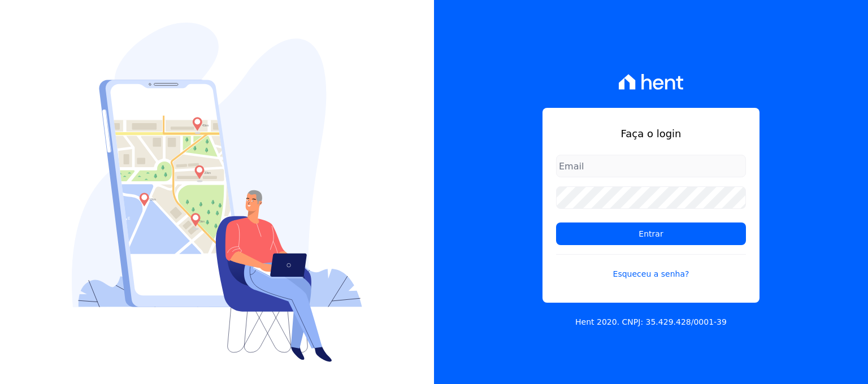 The width and height of the screenshot is (868, 384). I want to click on img: Login, so click(217, 192).